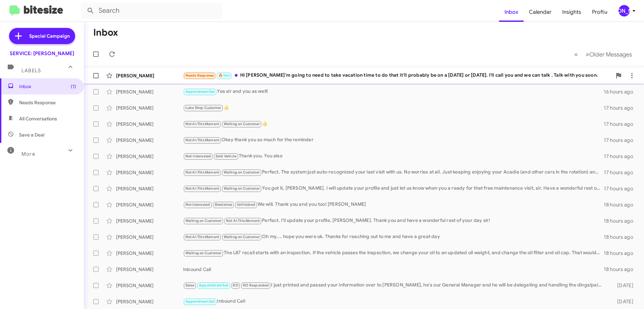  I want to click on span: Older Messages, so click(610, 55).